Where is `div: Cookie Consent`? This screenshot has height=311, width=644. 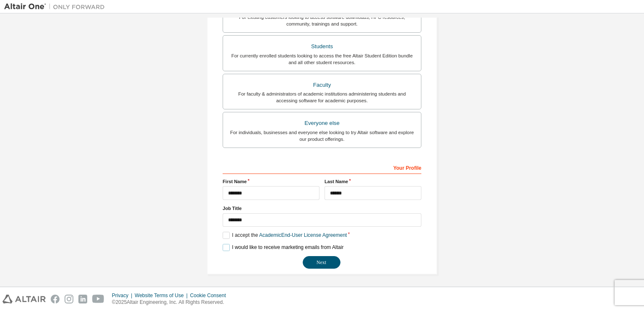 div: Cookie Consent is located at coordinates (210, 295).